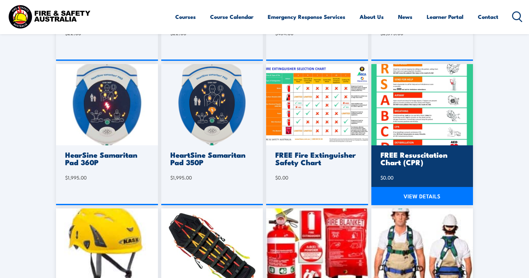 The width and height of the screenshot is (529, 278). Describe the element at coordinates (405, 17) in the screenshot. I see `a: News` at that location.